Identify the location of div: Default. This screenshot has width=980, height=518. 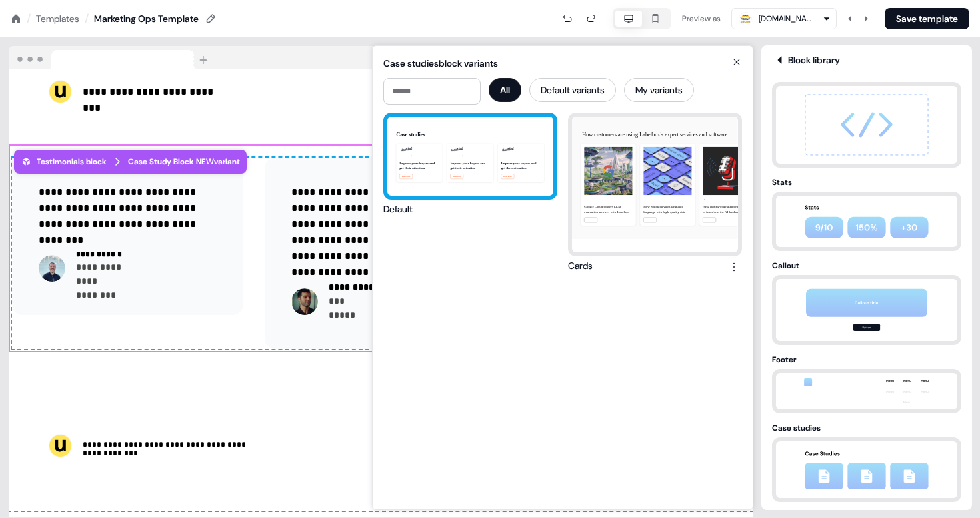
(398, 209).